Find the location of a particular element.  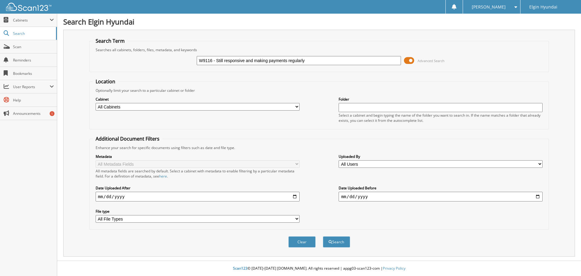

div: Enhance your search for specific documents using filters such as date and file type. is located at coordinates (319, 147).